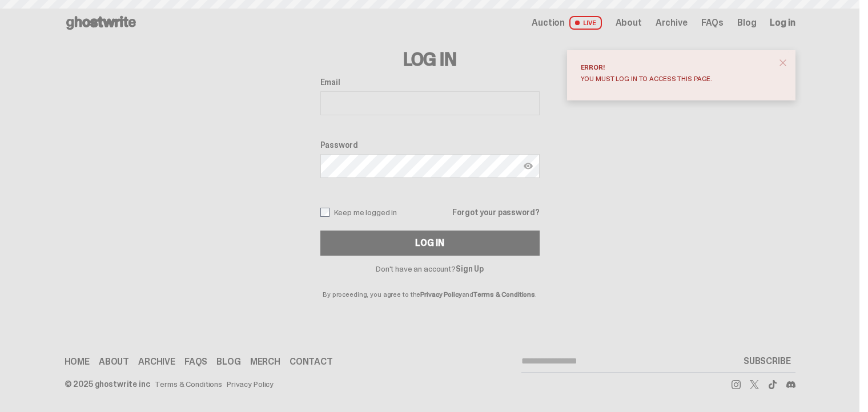 This screenshot has width=868, height=412. What do you see at coordinates (430, 145) in the screenshot?
I see `label: Password` at bounding box center [430, 145].